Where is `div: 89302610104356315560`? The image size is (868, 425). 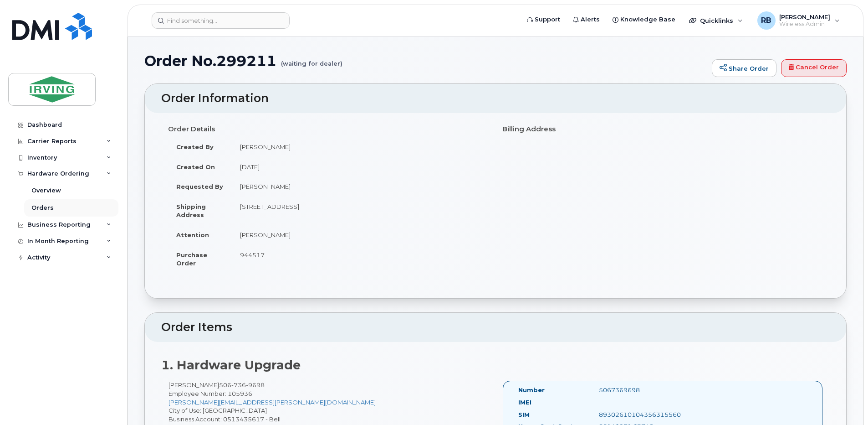 div: 89302610104356315560 is located at coordinates (649, 415).